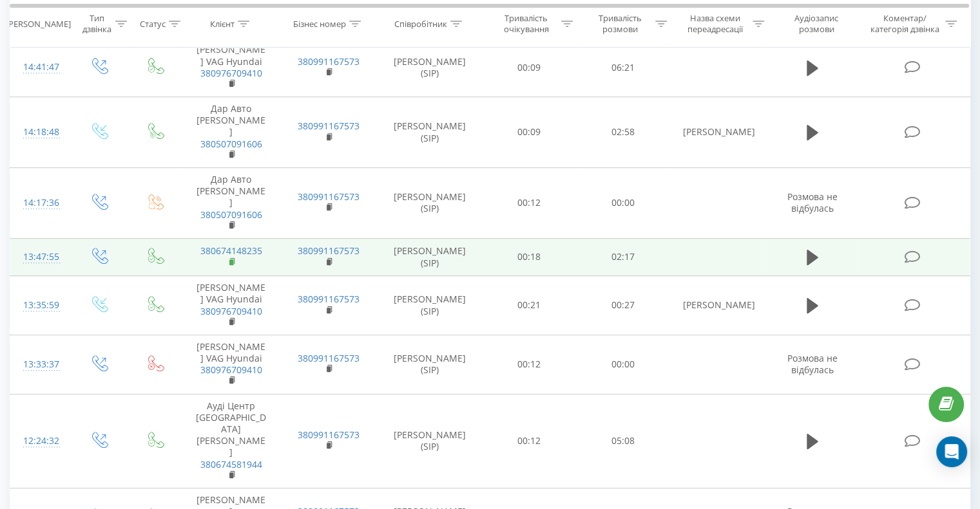 The height and width of the screenshot is (509, 980). I want to click on div: 12:24:32, so click(40, 441).